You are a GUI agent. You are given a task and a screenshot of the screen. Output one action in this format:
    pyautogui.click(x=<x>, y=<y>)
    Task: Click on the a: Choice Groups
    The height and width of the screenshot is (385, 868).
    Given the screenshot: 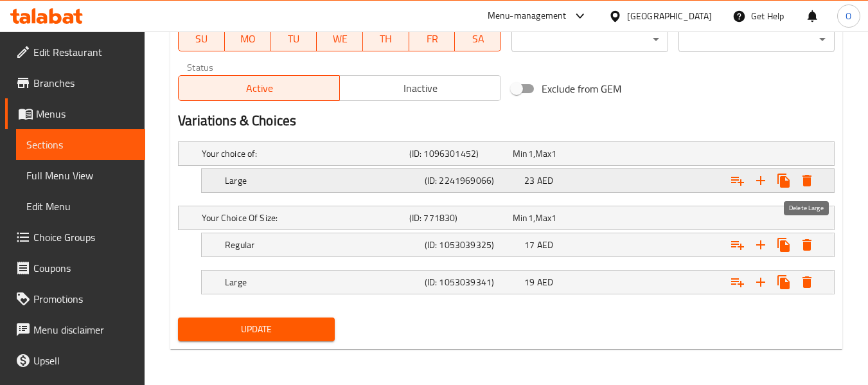 What is the action you would take?
    pyautogui.click(x=75, y=237)
    